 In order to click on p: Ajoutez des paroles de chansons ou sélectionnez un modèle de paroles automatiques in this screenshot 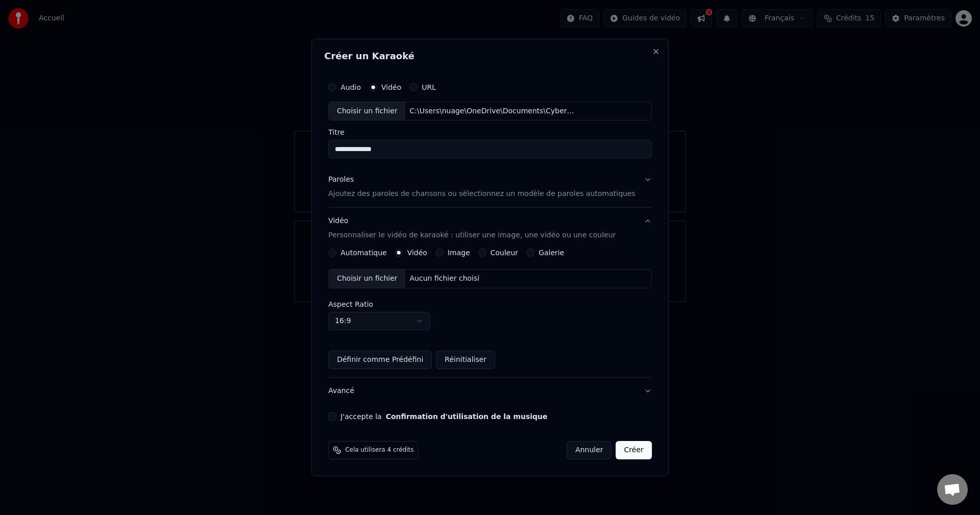, I will do `click(481, 195)`.